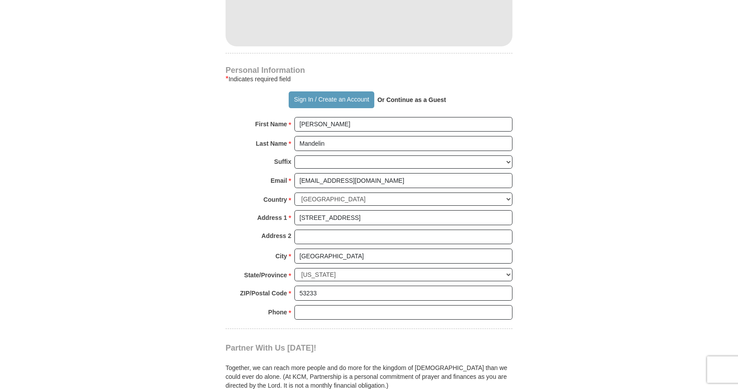 Image resolution: width=738 pixels, height=389 pixels. What do you see at coordinates (282, 161) in the screenshot?
I see `strong: Suffix` at bounding box center [282, 161].